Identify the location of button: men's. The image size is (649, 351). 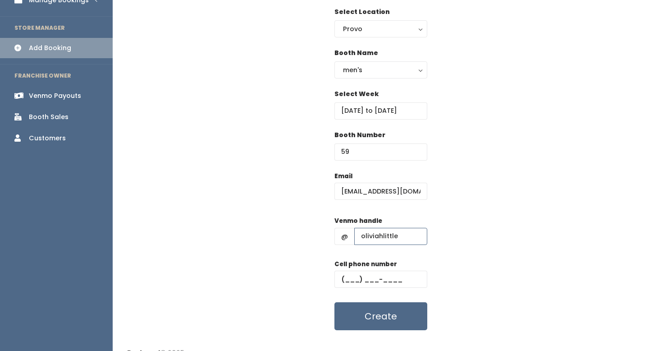
(381, 70).